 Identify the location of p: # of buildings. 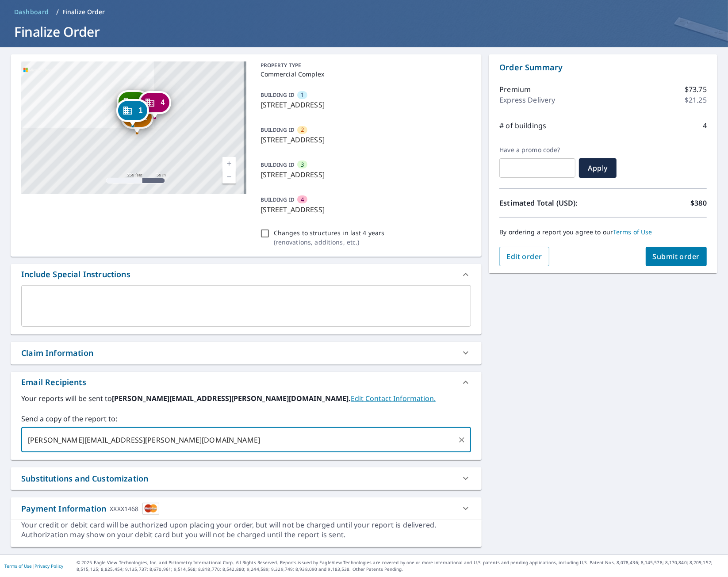
(522, 126).